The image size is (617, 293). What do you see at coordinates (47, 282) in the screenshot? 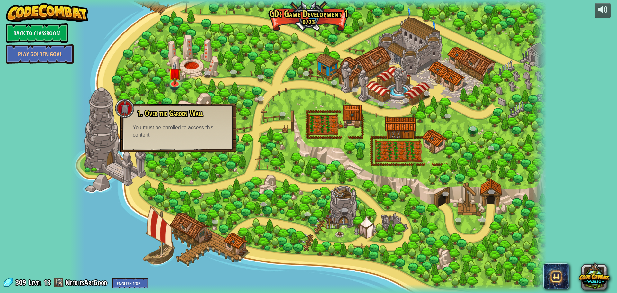
I see `span: 13` at bounding box center [47, 282].